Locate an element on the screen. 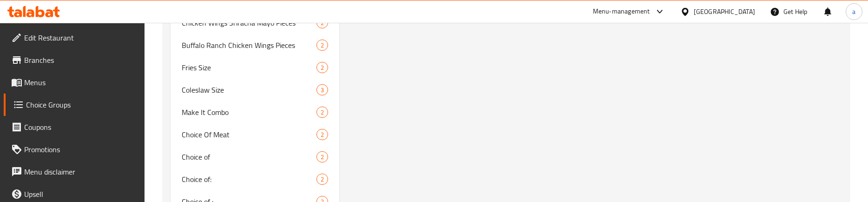 The height and width of the screenshot is (202, 868). a: Menu disclaimer is located at coordinates (75, 172).